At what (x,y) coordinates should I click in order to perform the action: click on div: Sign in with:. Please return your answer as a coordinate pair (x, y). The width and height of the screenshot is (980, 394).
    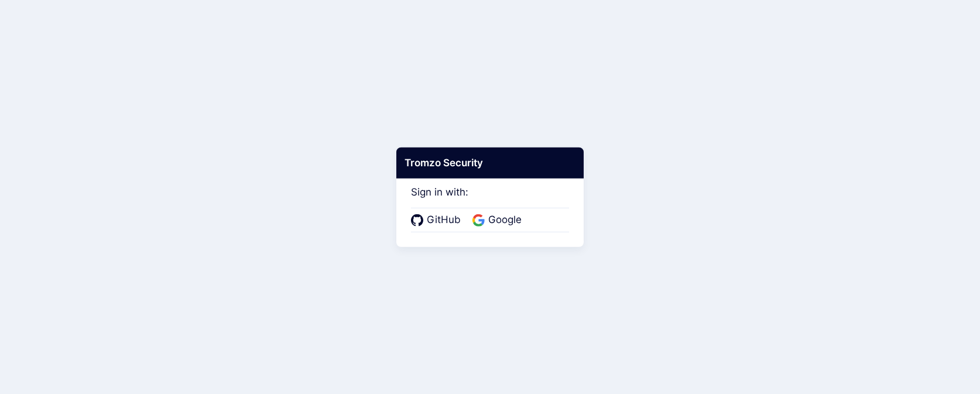
    Looking at the image, I should click on (490, 201).